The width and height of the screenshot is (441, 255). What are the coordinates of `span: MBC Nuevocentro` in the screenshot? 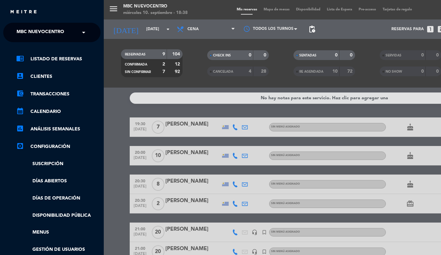 It's located at (40, 32).